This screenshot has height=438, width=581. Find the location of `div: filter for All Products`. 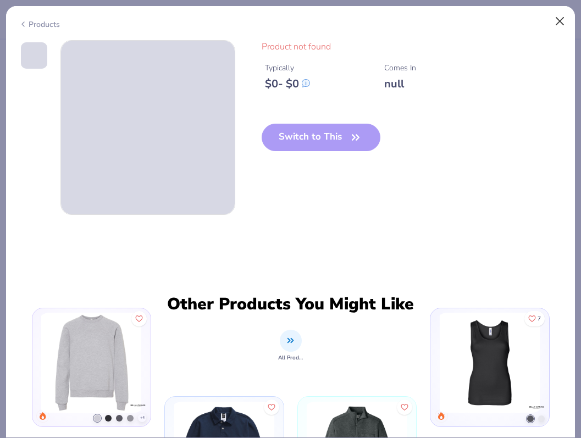

div: filter for All Products is located at coordinates (291, 346).